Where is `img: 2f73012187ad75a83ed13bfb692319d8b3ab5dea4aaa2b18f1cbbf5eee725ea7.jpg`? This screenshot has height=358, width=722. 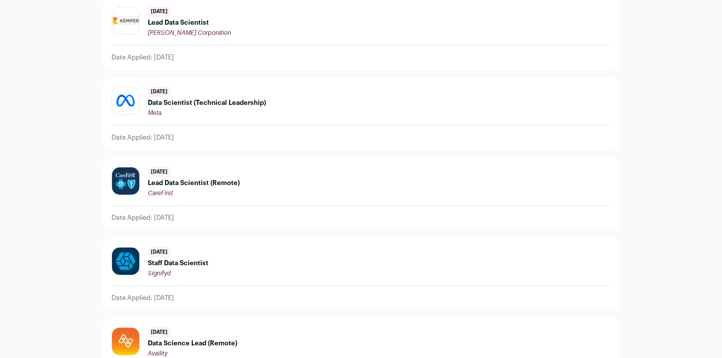
img: 2f73012187ad75a83ed13bfb692319d8b3ab5dea4aaa2b18f1cbbf5eee725ea7.jpg is located at coordinates (126, 20).